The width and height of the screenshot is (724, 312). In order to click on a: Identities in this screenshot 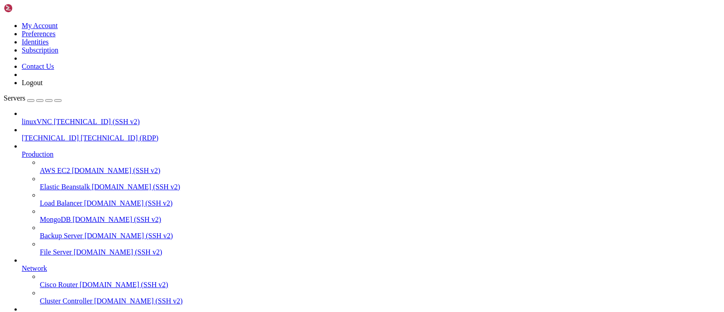, I will do `click(35, 42)`.